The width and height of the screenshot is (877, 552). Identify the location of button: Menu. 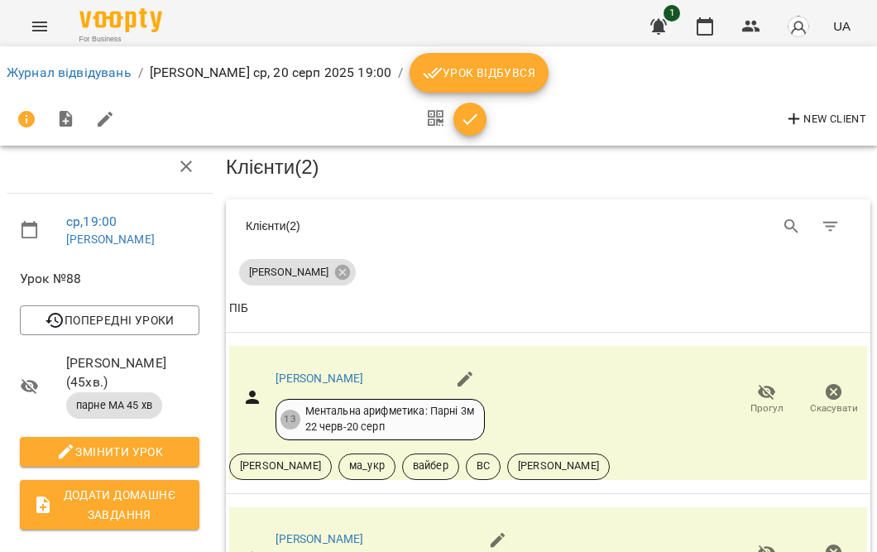
(40, 26).